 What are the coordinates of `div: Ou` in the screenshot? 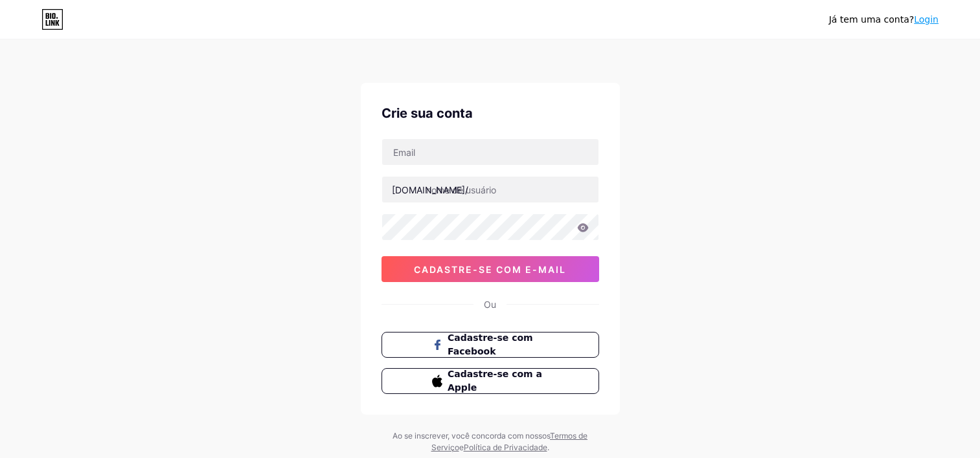 It's located at (490, 304).